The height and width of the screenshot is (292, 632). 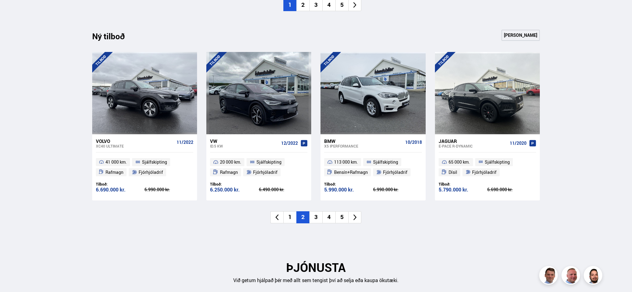 I want to click on button: Open LiveChat chat widget, so click(x=14, y=12).